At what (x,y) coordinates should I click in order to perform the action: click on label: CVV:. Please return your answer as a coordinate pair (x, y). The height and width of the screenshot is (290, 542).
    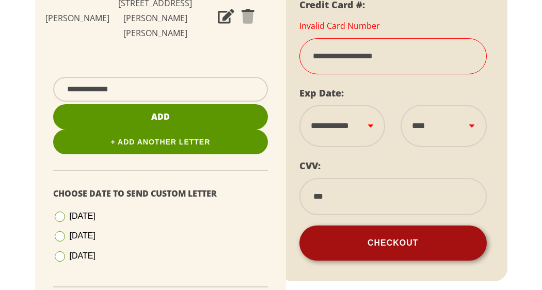
    Looking at the image, I should click on (310, 166).